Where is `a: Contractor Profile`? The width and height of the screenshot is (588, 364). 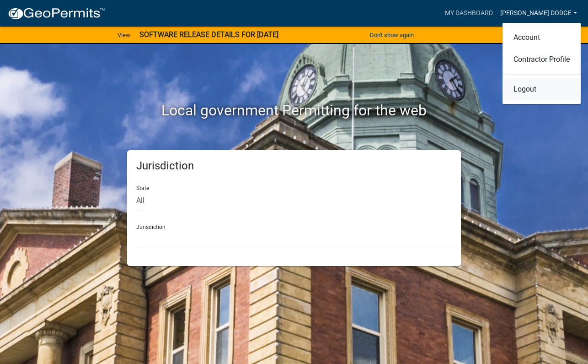
a: Contractor Profile is located at coordinates (542, 60).